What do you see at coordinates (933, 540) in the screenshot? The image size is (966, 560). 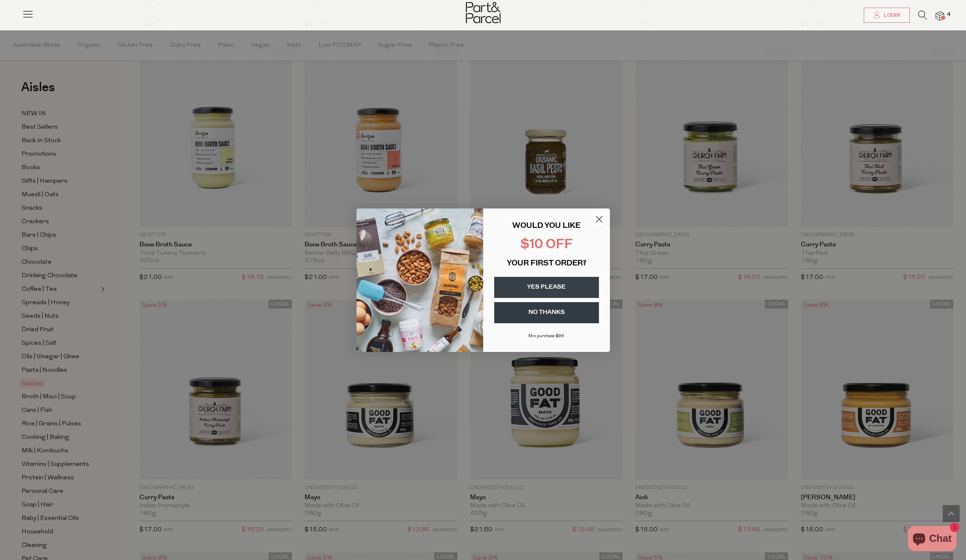 I see `inbox-online-store-chat: Shopify online store chat` at bounding box center [933, 540].